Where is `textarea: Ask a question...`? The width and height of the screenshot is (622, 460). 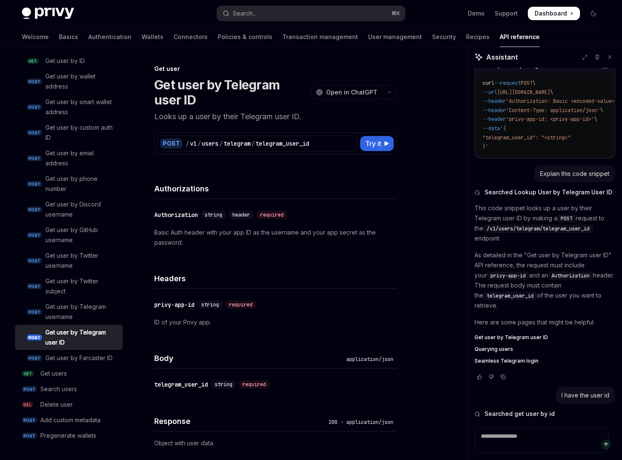 textarea: Ask a question... is located at coordinates (541, 441).